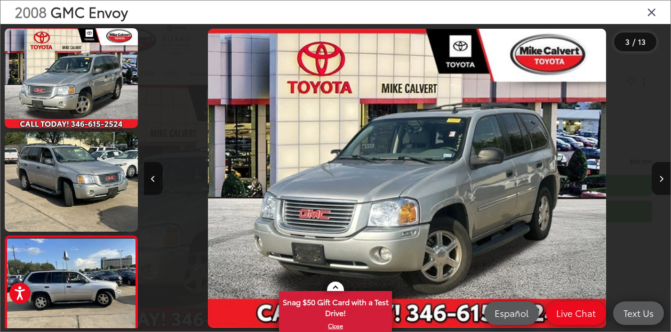 This screenshot has height=332, width=671. What do you see at coordinates (627, 41) in the screenshot?
I see `span: 3` at bounding box center [627, 41].